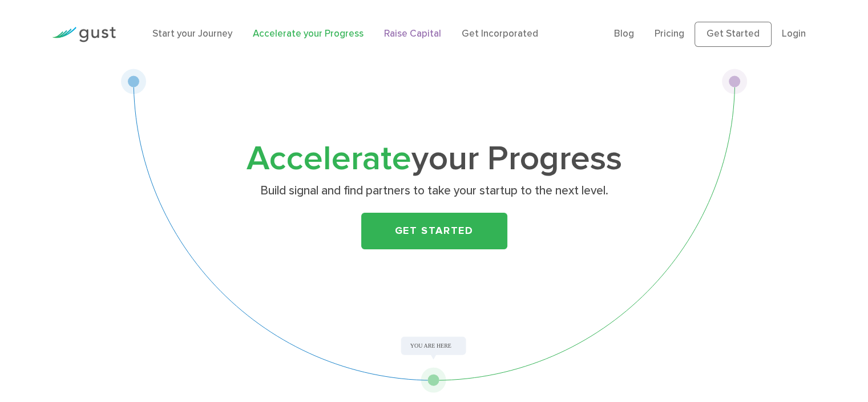  What do you see at coordinates (500, 34) in the screenshot?
I see `a: Get Incorporated` at bounding box center [500, 34].